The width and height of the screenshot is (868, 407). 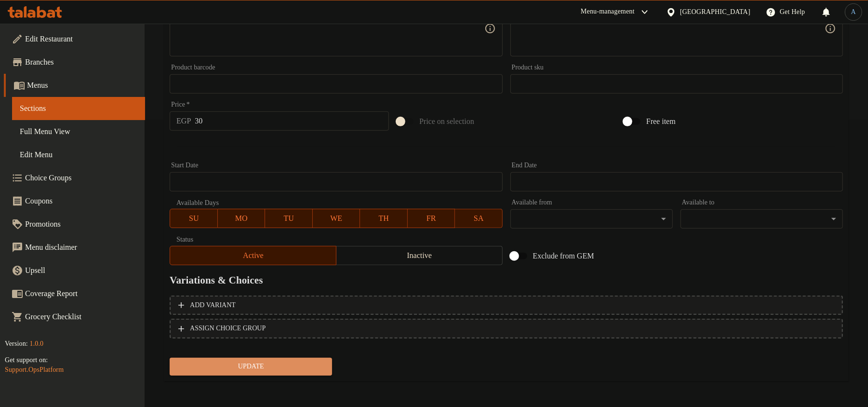 What do you see at coordinates (478, 219) in the screenshot?
I see `span: SA` at bounding box center [478, 219].